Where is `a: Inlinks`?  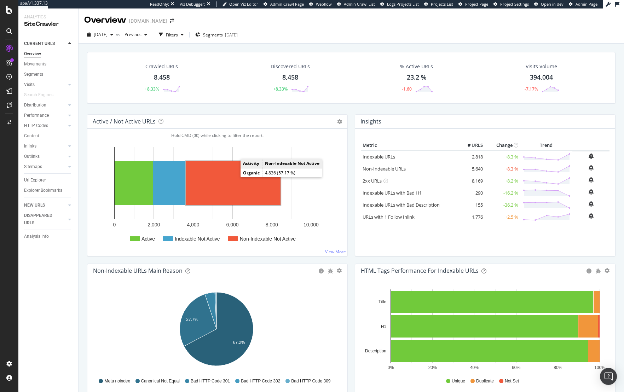
a: Inlinks is located at coordinates (45, 146).